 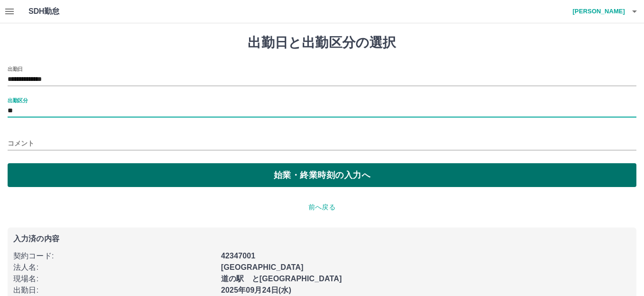 What do you see at coordinates (322, 207) in the screenshot?
I see `p: 前へ戻る` at bounding box center [322, 207].